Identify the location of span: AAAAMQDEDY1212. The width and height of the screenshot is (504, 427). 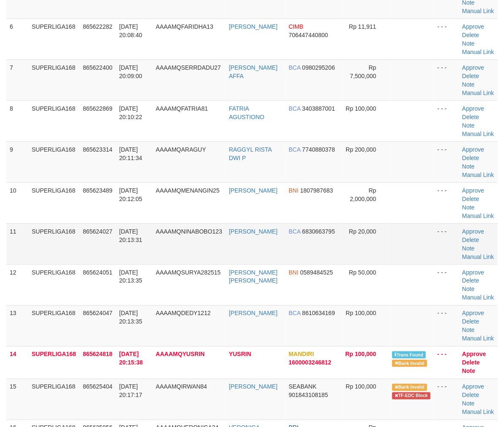
(183, 313).